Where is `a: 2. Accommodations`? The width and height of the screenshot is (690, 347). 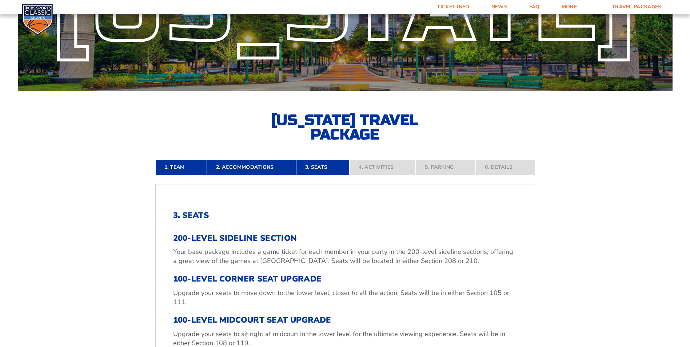 a: 2. Accommodations is located at coordinates (251, 167).